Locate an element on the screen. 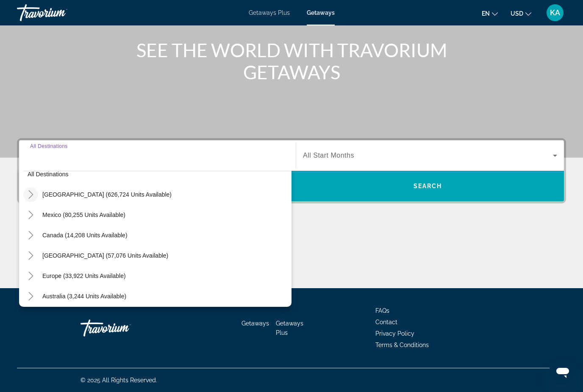 The height and width of the screenshot is (392, 583). span: Mexico (80,255 units available) is located at coordinates (84, 215).